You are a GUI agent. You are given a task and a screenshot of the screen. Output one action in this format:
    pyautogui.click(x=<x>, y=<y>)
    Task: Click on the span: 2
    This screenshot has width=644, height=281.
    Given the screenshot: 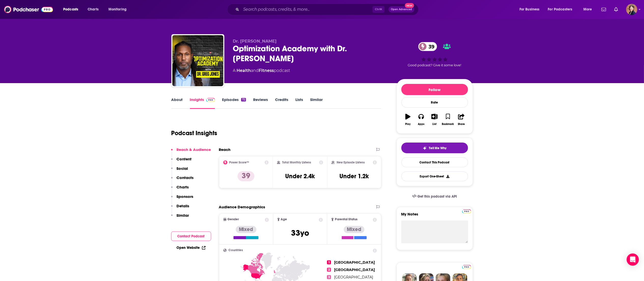 What is the action you would take?
    pyautogui.click(x=328, y=270)
    